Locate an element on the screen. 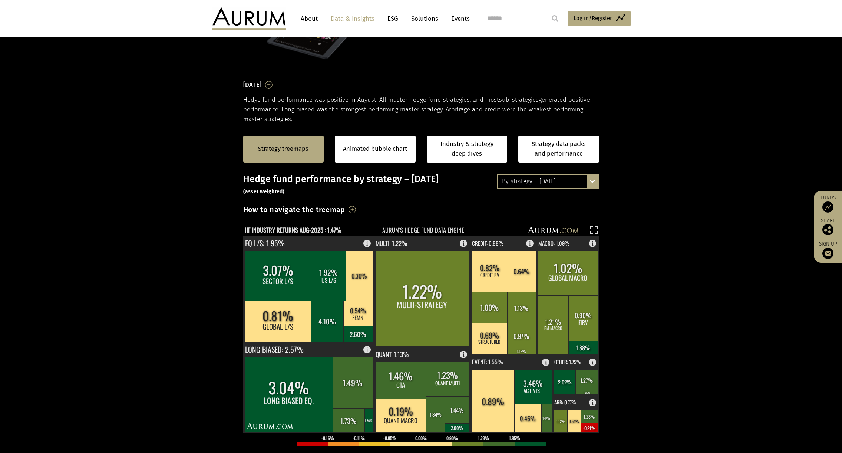 This screenshot has height=453, width=842. span: Log in/Register is located at coordinates (593, 18).